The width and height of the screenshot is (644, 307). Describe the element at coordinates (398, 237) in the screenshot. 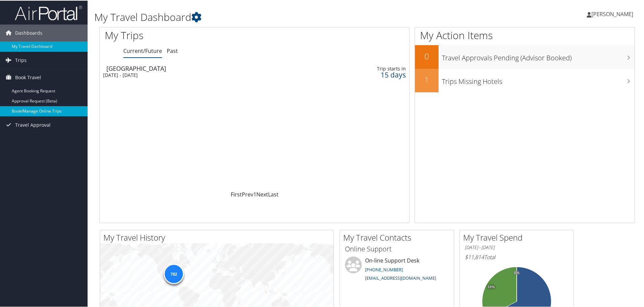

I see `h2: My Travel Contacts` at that location.